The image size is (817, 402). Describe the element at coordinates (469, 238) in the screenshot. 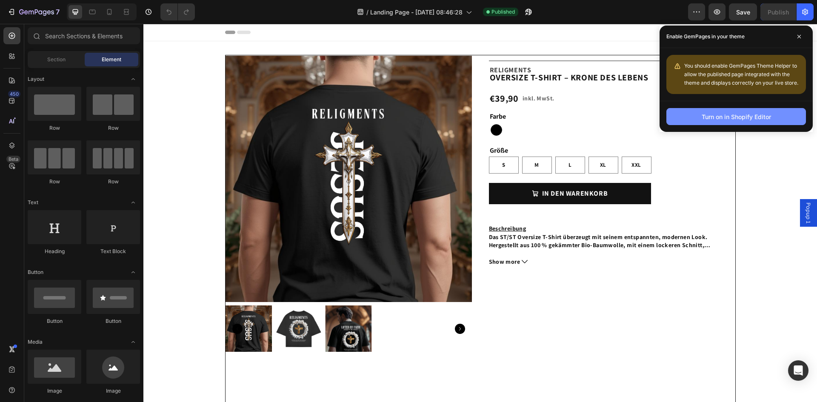

I see `button: Show more` at that location.